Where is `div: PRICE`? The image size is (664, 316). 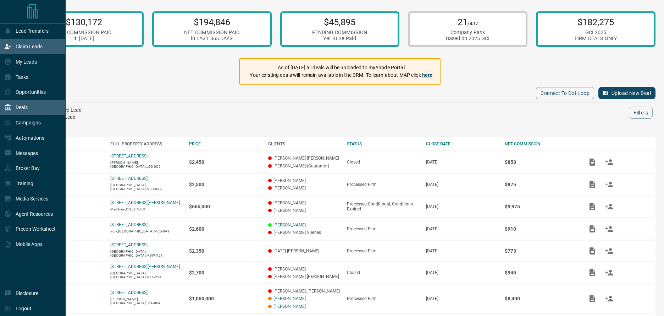 div: PRICE is located at coordinates (225, 144).